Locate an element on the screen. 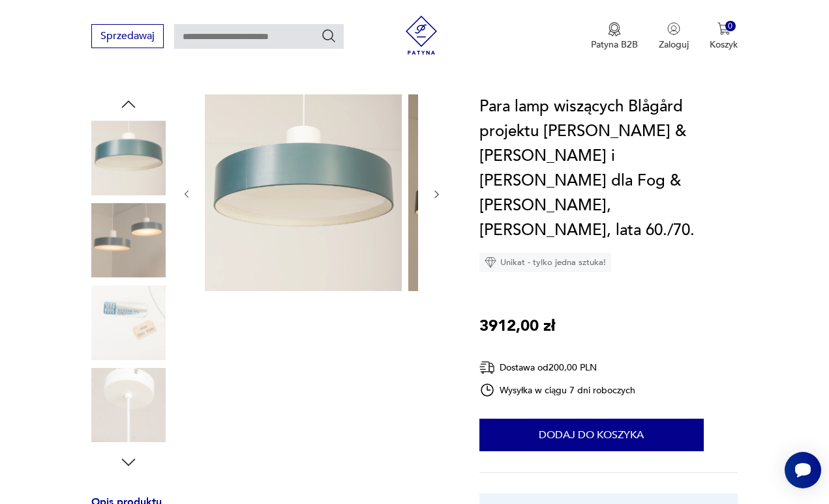 The height and width of the screenshot is (504, 829). button: Patyna B2B is located at coordinates (614, 37).